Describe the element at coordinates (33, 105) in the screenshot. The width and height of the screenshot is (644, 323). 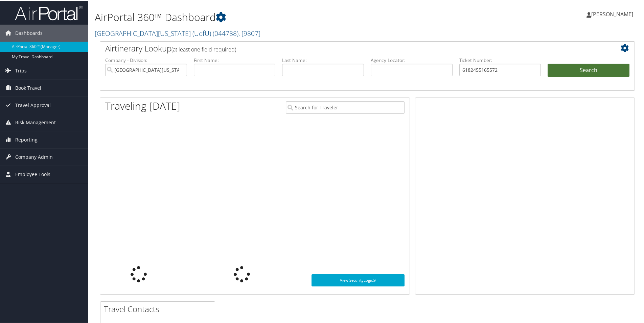
I see `span: Travel Approval` at that location.